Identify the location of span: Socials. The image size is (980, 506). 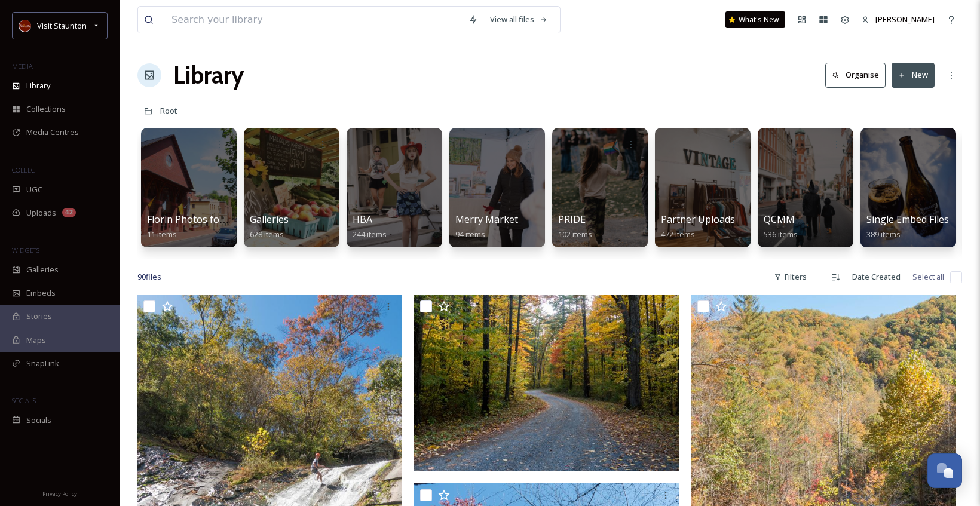
(39, 420).